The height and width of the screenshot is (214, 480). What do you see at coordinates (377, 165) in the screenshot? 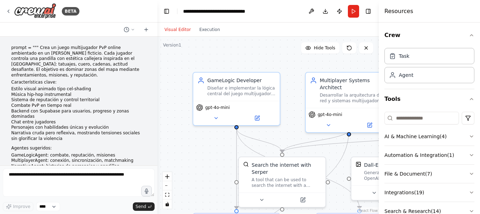
I see `div: Dall-E Tool` at bounding box center [377, 165].